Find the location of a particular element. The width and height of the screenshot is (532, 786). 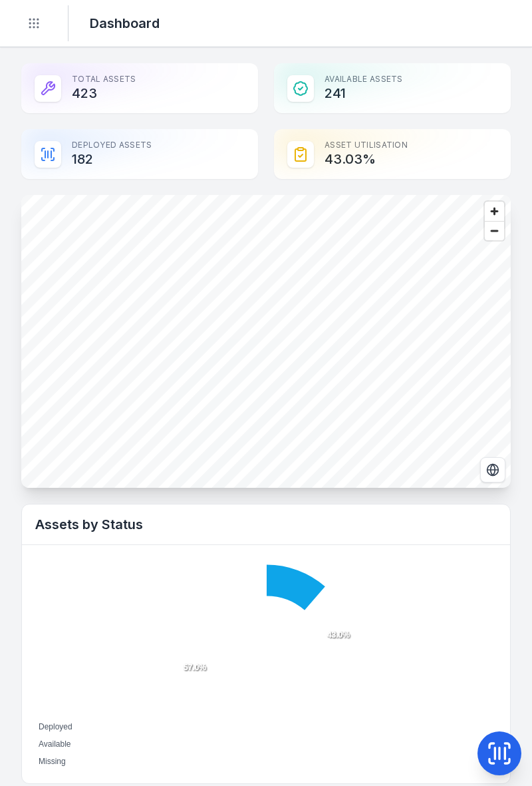

button: Zoom out is located at coordinates (494, 231).